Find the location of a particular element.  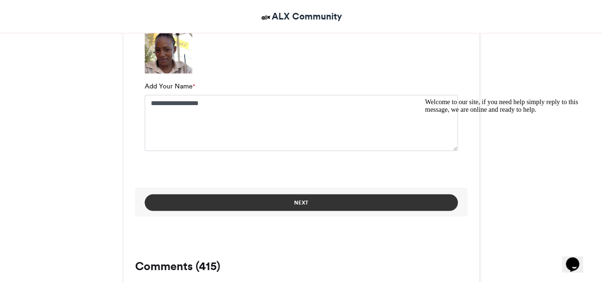

label: Add Your Name is located at coordinates (170, 86).